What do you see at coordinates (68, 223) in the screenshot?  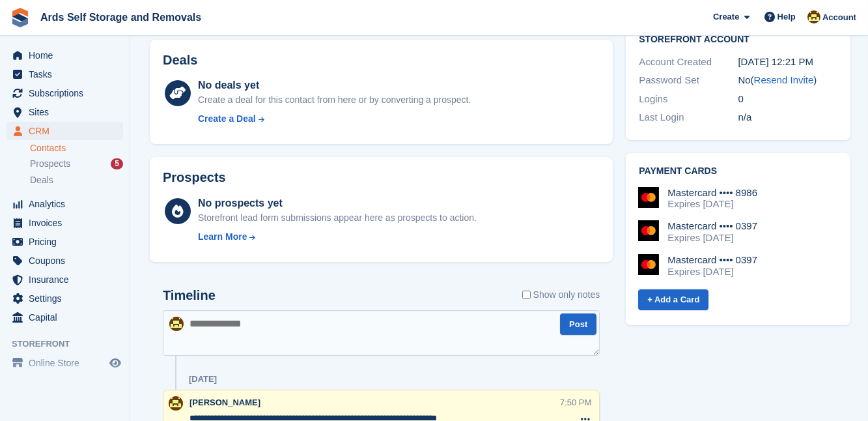 I see `span: Invoices` at bounding box center [68, 223].